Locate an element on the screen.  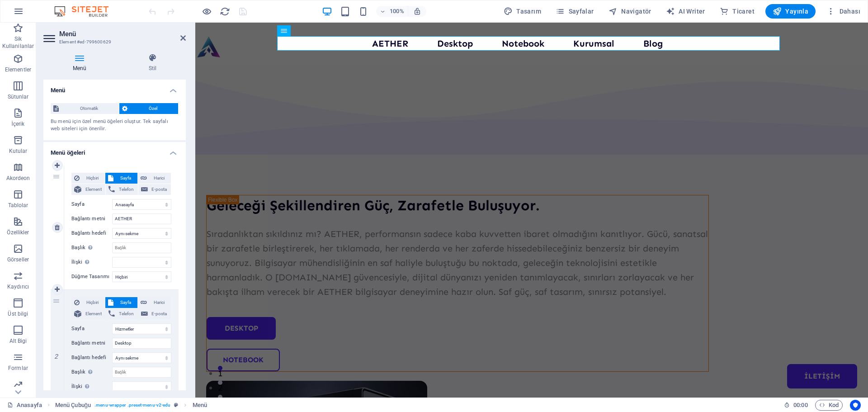
span: AI Writer is located at coordinates (685, 11).